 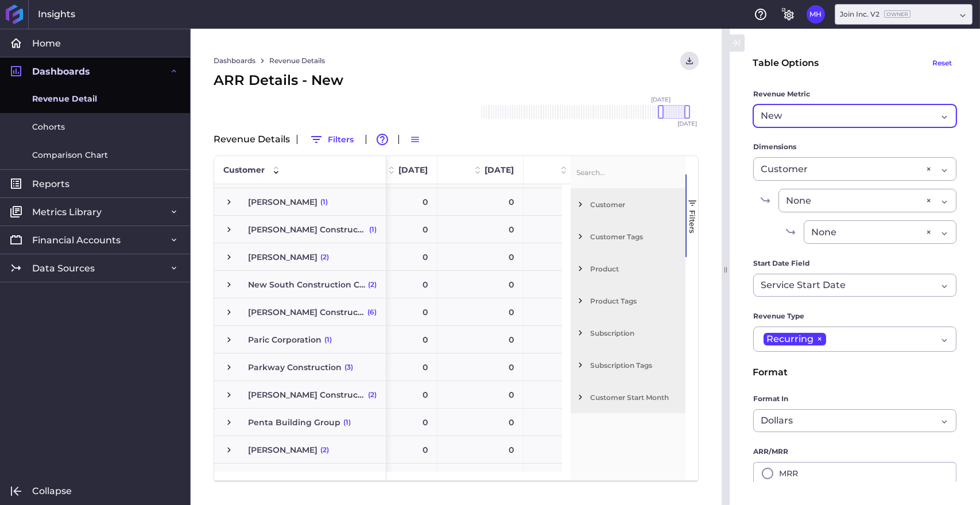 What do you see at coordinates (306, 285) in the screenshot?
I see `span: New South Construction Company, Inc.` at bounding box center [306, 285].